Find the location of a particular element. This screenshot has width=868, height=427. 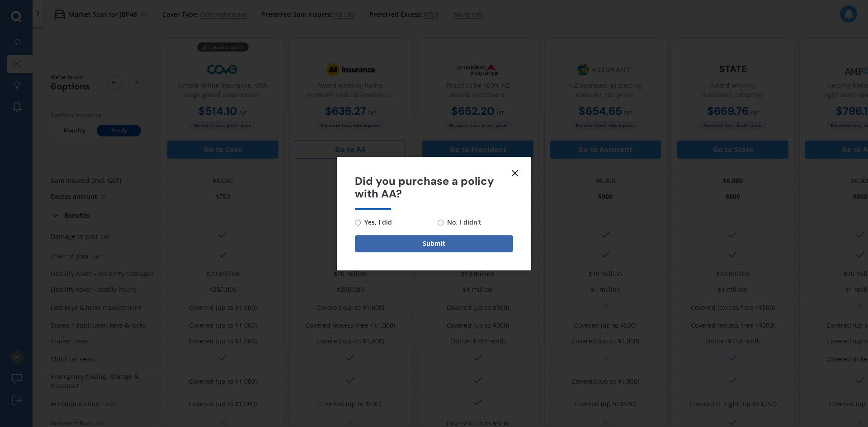

input: No, I didn't is located at coordinates (441, 222).